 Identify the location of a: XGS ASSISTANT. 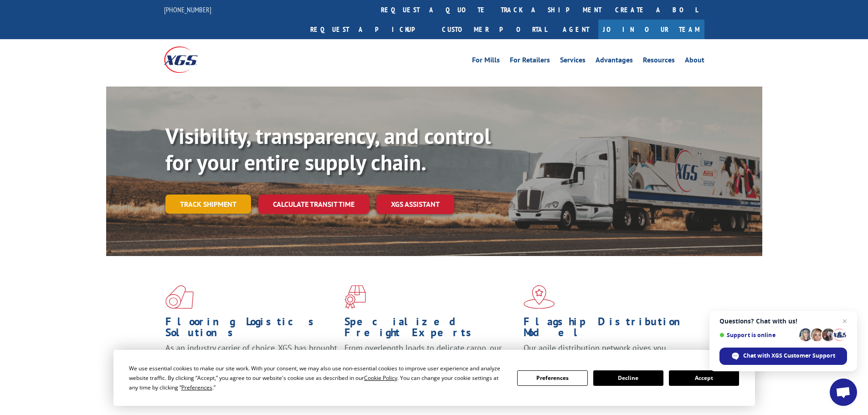
(415, 204).